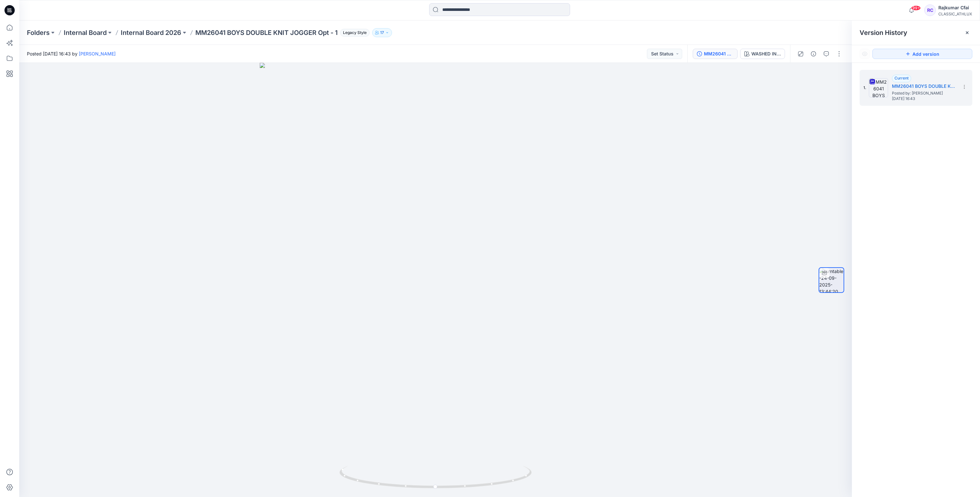  I want to click on p: 17, so click(382, 33).